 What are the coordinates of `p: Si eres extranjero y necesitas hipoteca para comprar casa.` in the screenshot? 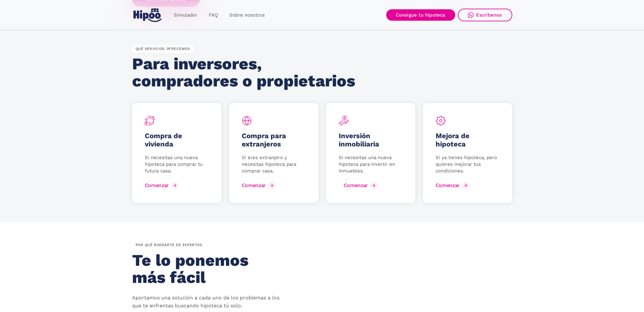 It's located at (274, 164).